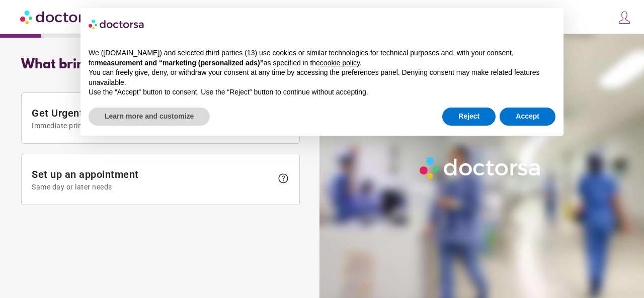  What do you see at coordinates (624, 17) in the screenshot?
I see `img: icons8-customer-100.png` at bounding box center [624, 17].